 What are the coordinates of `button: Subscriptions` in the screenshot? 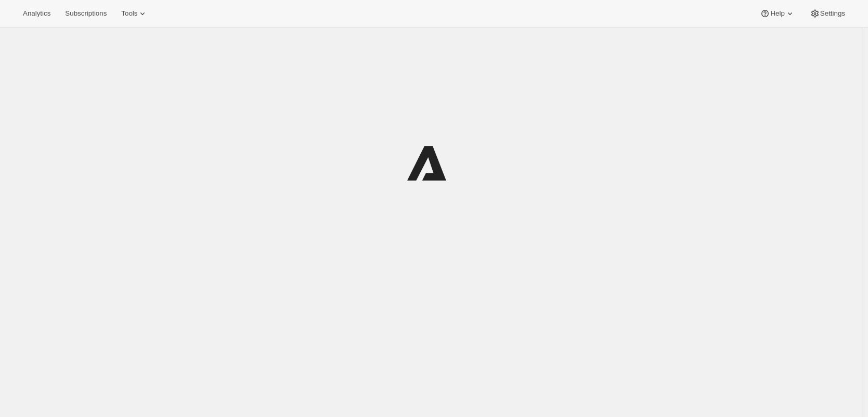 It's located at (85, 14).